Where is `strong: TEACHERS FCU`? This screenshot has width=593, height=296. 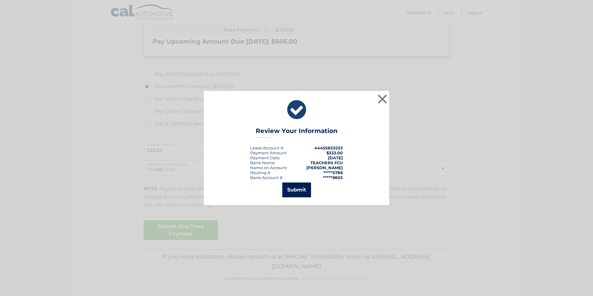 strong: TEACHERS FCU is located at coordinates (327, 163).